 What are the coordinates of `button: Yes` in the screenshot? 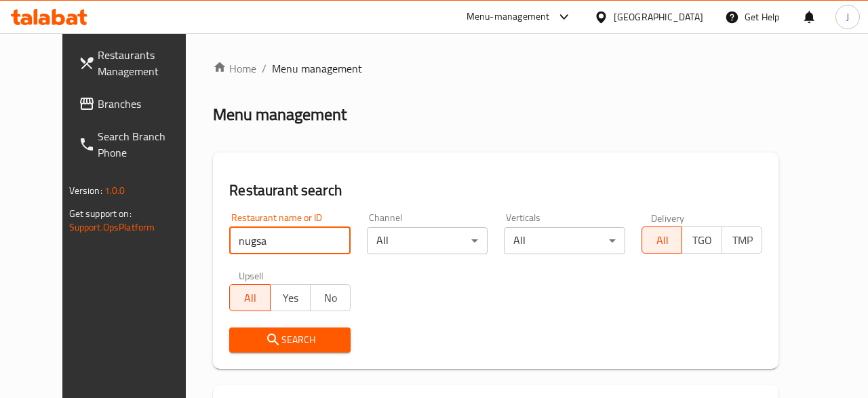 It's located at (290, 298).